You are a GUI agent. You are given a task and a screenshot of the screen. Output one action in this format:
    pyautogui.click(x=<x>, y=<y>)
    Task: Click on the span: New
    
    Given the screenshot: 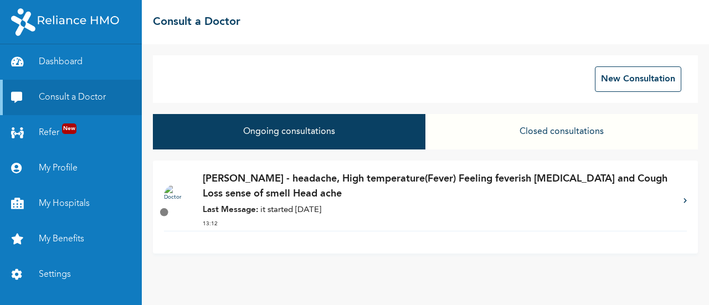 What is the action you would take?
    pyautogui.click(x=69, y=129)
    